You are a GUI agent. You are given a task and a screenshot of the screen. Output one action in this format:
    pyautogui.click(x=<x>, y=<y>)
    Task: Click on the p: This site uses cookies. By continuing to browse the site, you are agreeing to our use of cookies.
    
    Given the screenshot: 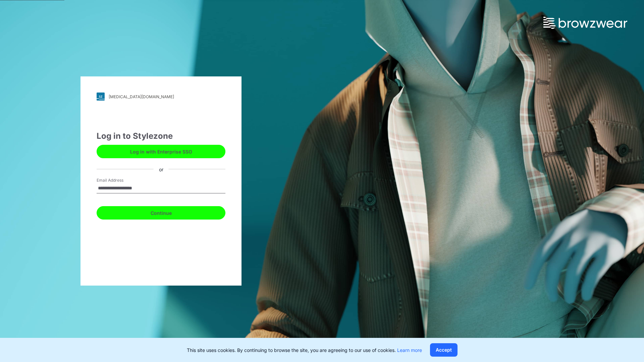 What is the action you would take?
    pyautogui.click(x=304, y=350)
    